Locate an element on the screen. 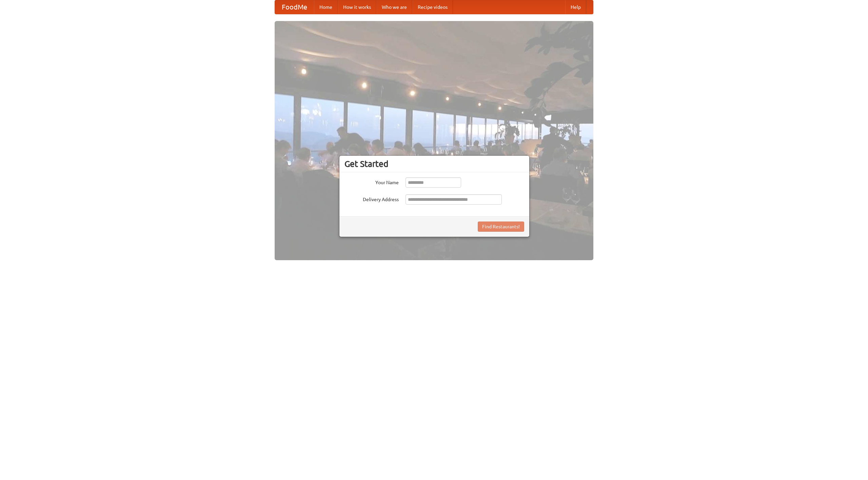 Image resolution: width=868 pixels, height=480 pixels. button: Find Restaurants! is located at coordinates (501, 226).